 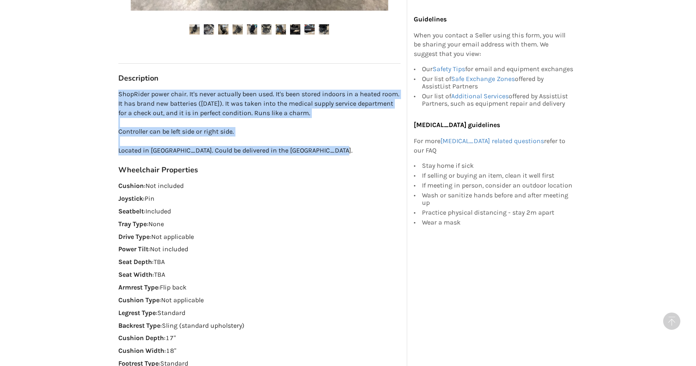 I want to click on strong: Joystick, so click(x=131, y=198).